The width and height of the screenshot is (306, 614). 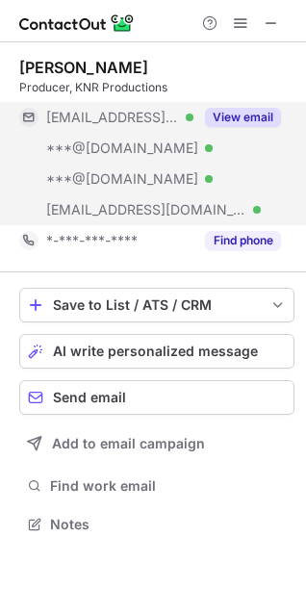 I want to click on span: Add to email campaign, so click(x=128, y=443).